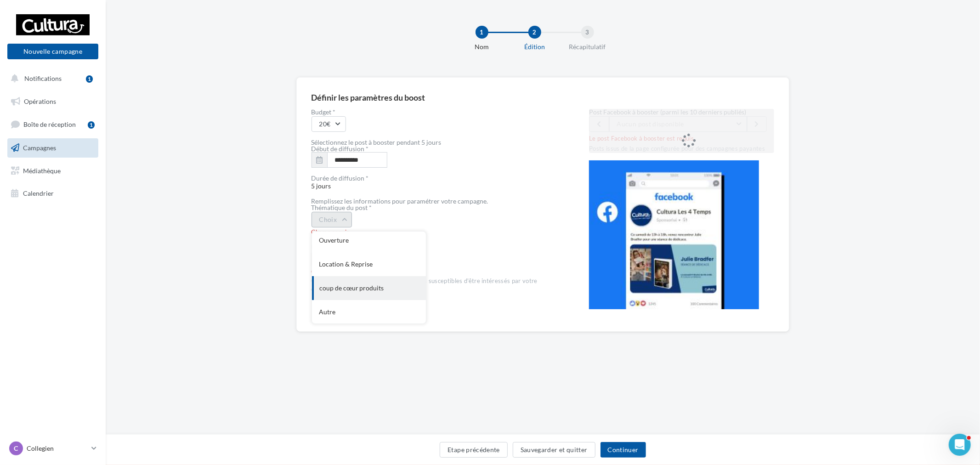 The image size is (980, 465). I want to click on label: Budget *, so click(435, 112).